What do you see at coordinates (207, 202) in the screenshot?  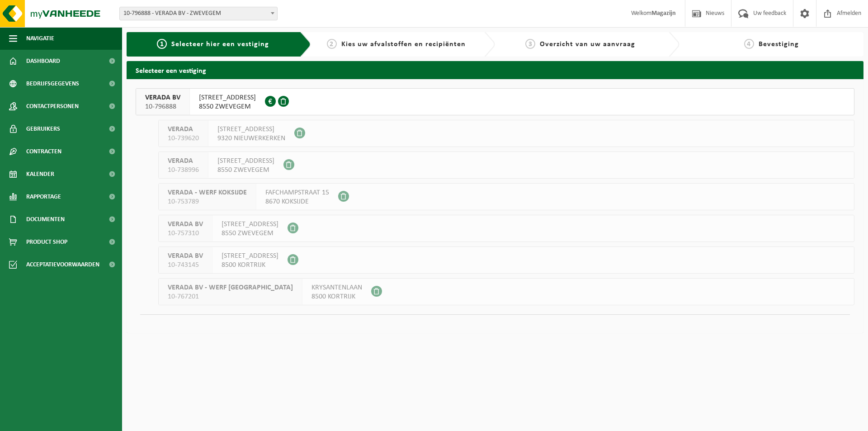 I see `span: 10-753789` at bounding box center [207, 202].